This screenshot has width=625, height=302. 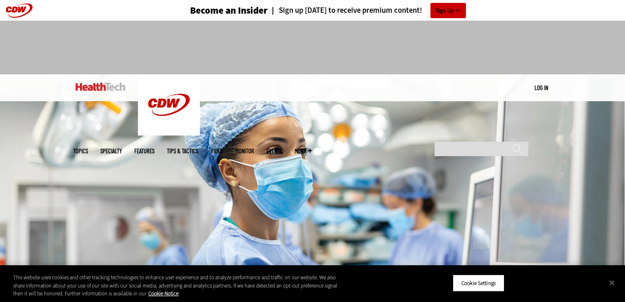 I want to click on button: Cookie Settings, so click(x=478, y=283).